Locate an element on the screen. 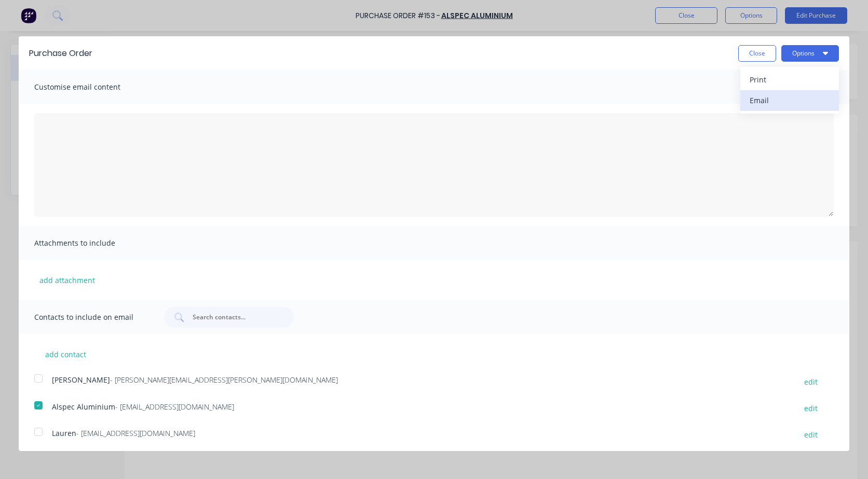 This screenshot has width=868, height=479. button: add attachment is located at coordinates (67, 280).